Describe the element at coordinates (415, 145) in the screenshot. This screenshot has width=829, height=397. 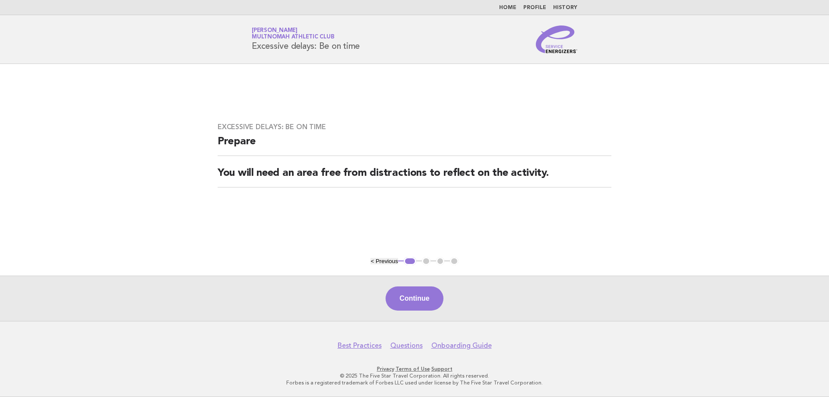
I see `h2: Prepare` at that location.